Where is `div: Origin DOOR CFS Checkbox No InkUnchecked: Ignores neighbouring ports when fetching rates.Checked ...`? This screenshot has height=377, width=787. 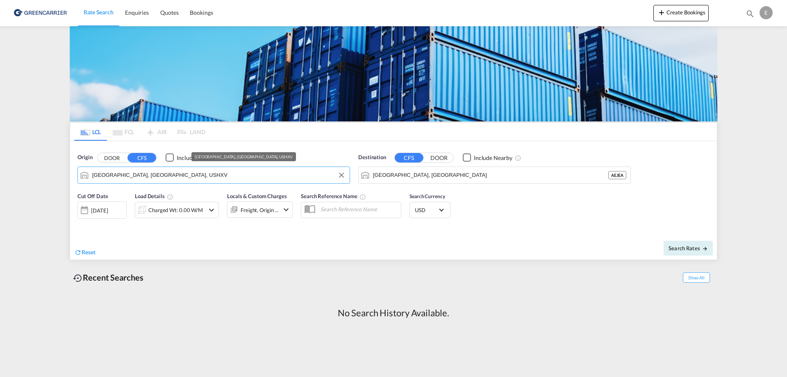 div: Origin DOOR CFS Checkbox No InkUnchecked: Ignores neighbouring ports when fetching rates.Checked ... is located at coordinates (394, 200).